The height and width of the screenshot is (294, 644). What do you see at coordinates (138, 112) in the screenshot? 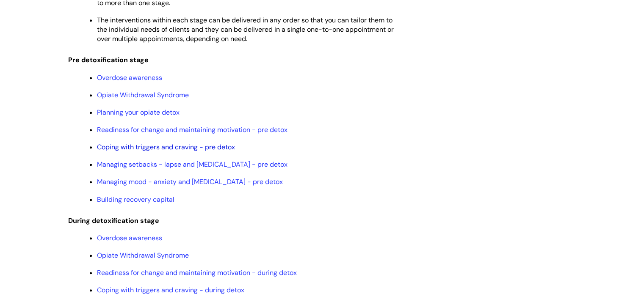
I see `a: Planning your opiate detox` at bounding box center [138, 112].